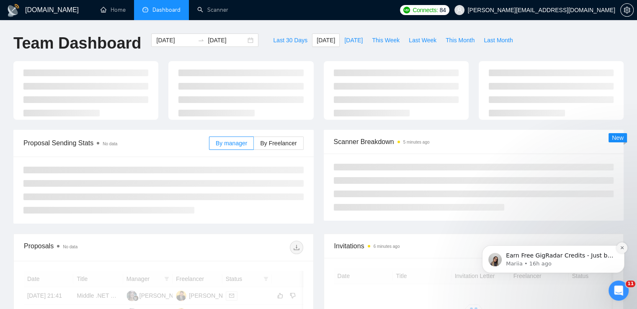 Image resolution: width=637 pixels, height=309 pixels. I want to click on button: This Week, so click(386, 40).